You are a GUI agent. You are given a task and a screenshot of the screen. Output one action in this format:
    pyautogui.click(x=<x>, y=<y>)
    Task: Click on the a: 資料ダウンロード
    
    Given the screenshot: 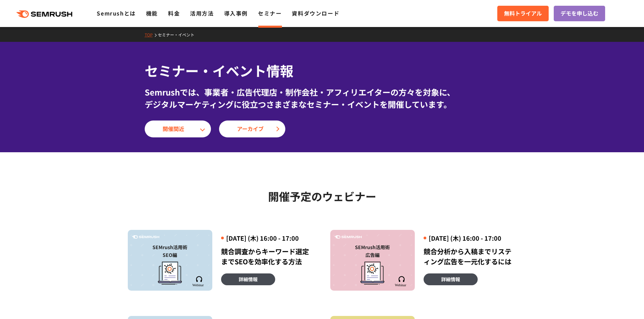 What is the action you would take?
    pyautogui.click(x=315, y=13)
    